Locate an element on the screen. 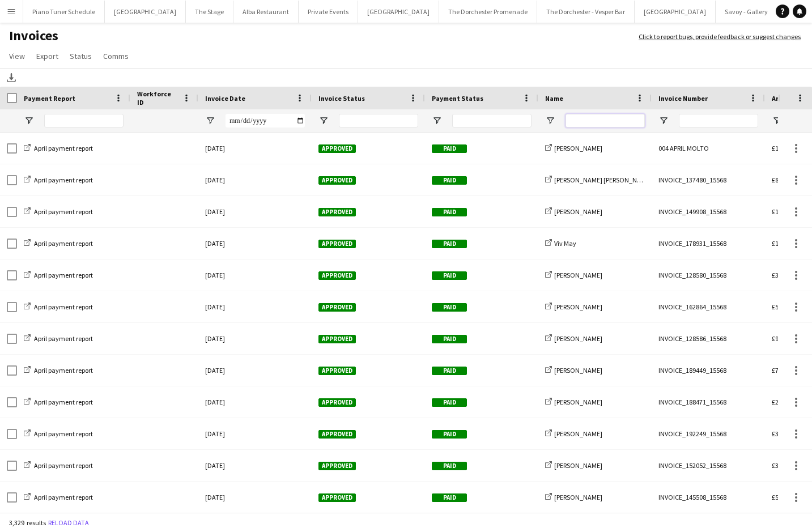 The height and width of the screenshot is (532, 812). div: INVOICE_162864_15568 is located at coordinates (708, 307).